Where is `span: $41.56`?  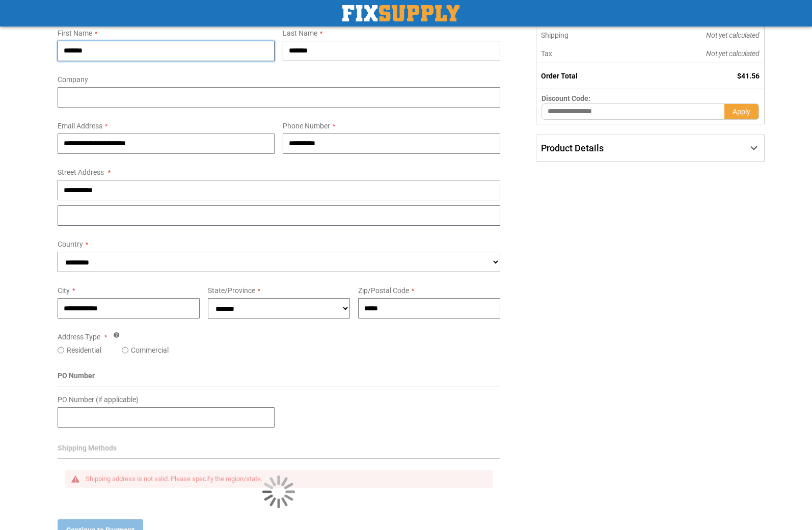
span: $41.56 is located at coordinates (748, 76).